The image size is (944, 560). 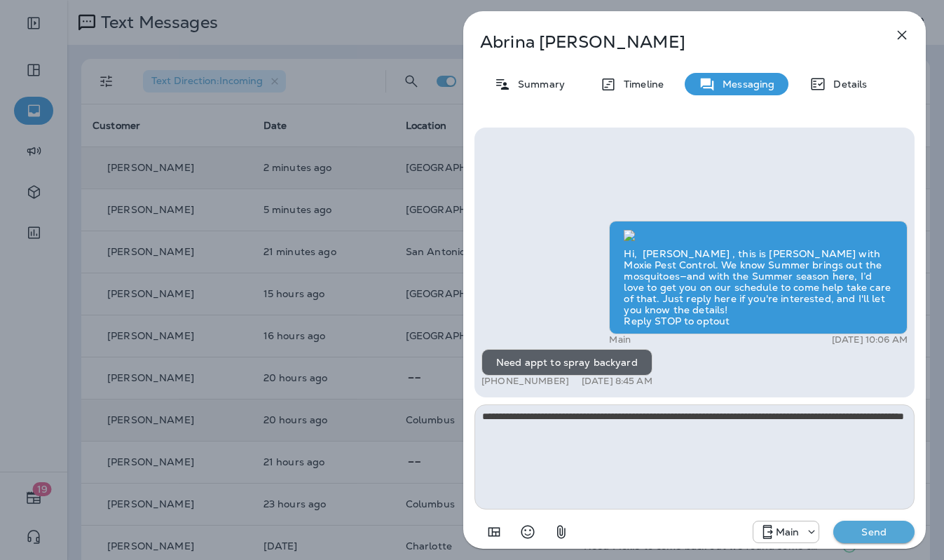 I want to click on p: Summary, so click(x=537, y=84).